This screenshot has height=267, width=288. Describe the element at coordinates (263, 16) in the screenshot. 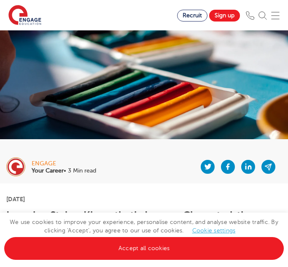

I see `img: Search` at that location.